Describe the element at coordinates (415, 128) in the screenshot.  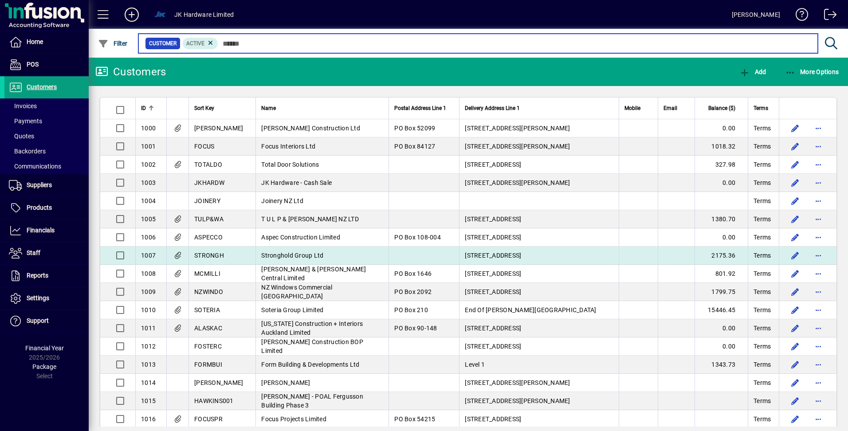
I see `span: PO Box 52099` at that location.